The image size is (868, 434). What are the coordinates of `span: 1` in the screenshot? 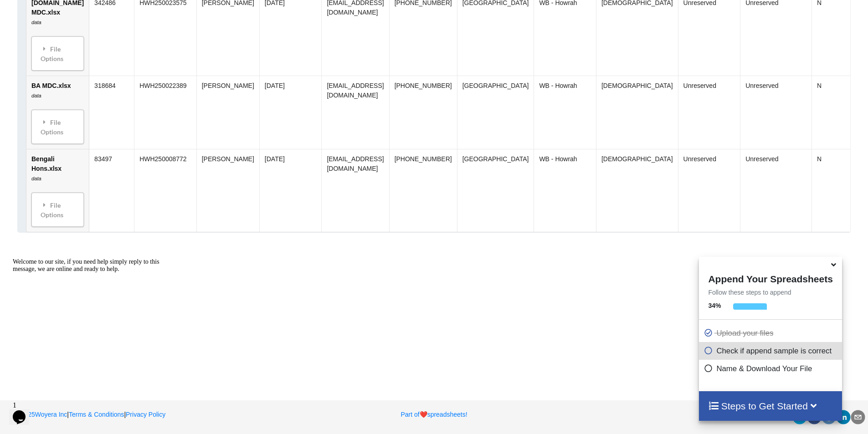 It's located at (5, 8).